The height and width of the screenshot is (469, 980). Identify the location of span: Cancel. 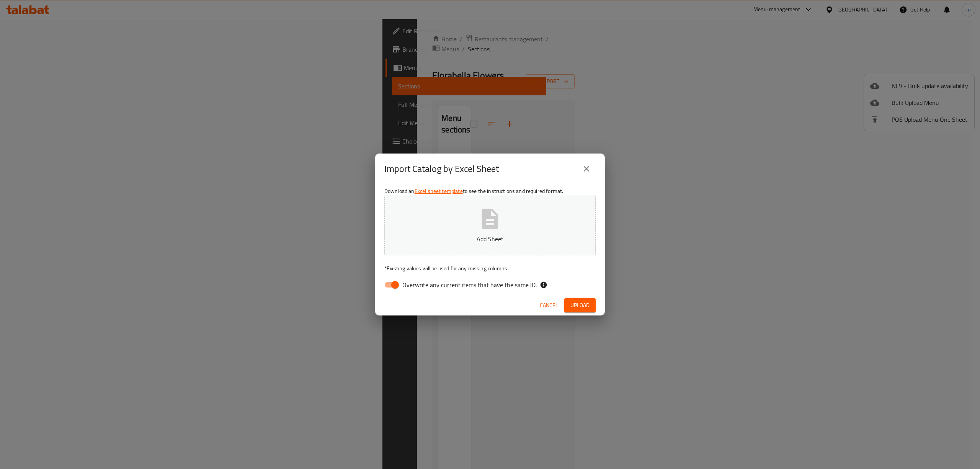
(549, 305).